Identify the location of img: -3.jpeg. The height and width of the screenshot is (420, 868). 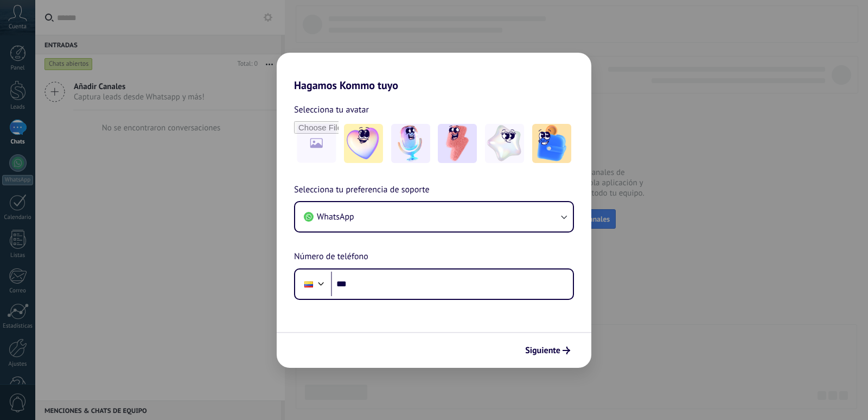
(457, 143).